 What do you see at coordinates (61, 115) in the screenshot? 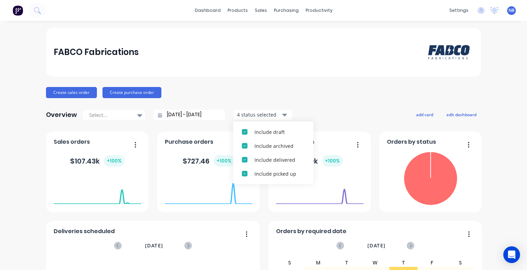
I see `div: Overview` at bounding box center [61, 115].